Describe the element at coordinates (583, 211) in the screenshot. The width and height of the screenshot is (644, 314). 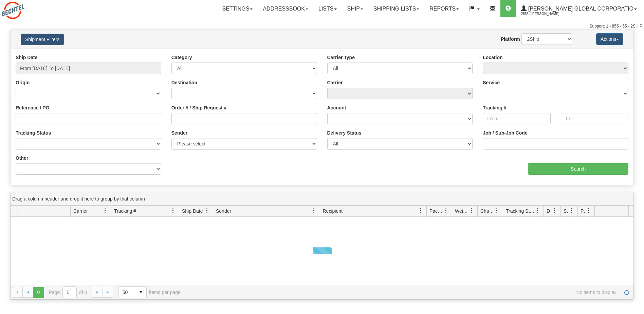
I see `span: Pickup Status` at that location.